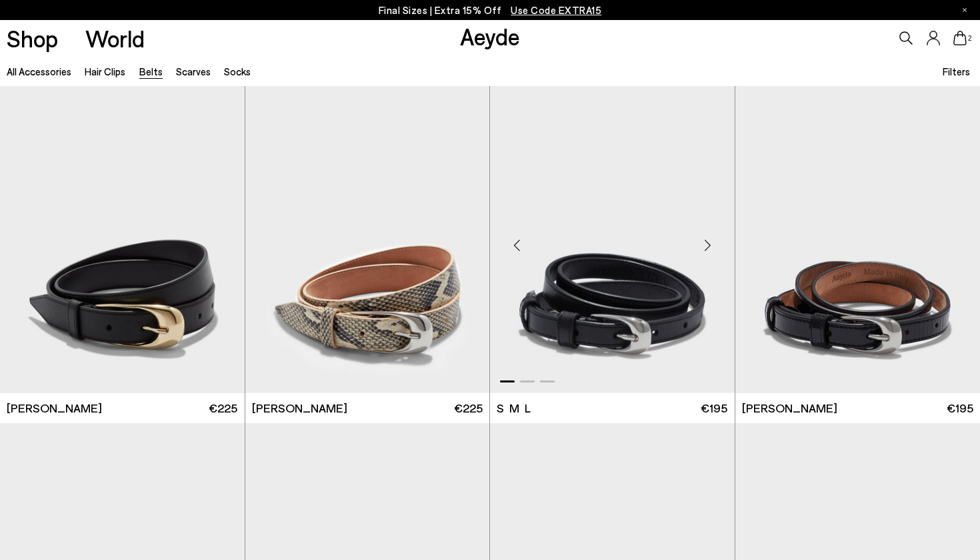  I want to click on a: Belts, so click(151, 71).